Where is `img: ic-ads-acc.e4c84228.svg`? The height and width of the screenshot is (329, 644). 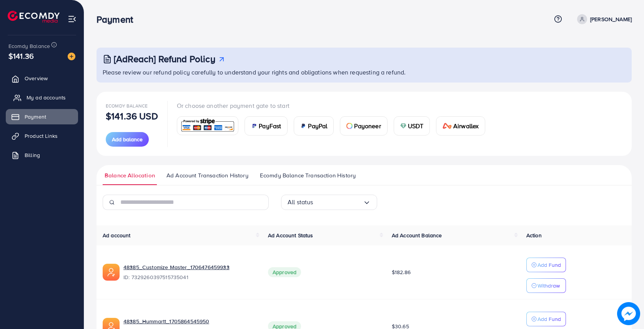
img: ic-ads-acc.e4c84228.svg is located at coordinates (111, 272).